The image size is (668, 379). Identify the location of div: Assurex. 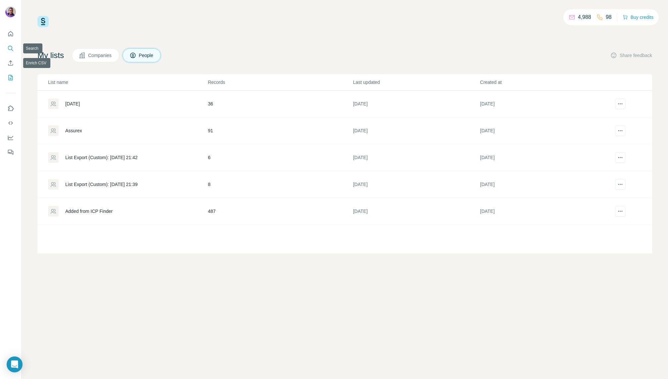
(74, 131).